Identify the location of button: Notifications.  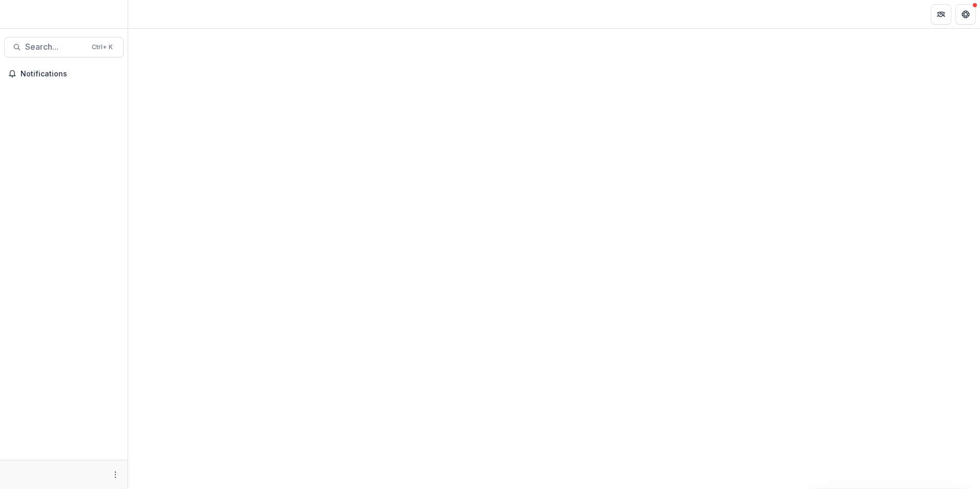
(64, 74).